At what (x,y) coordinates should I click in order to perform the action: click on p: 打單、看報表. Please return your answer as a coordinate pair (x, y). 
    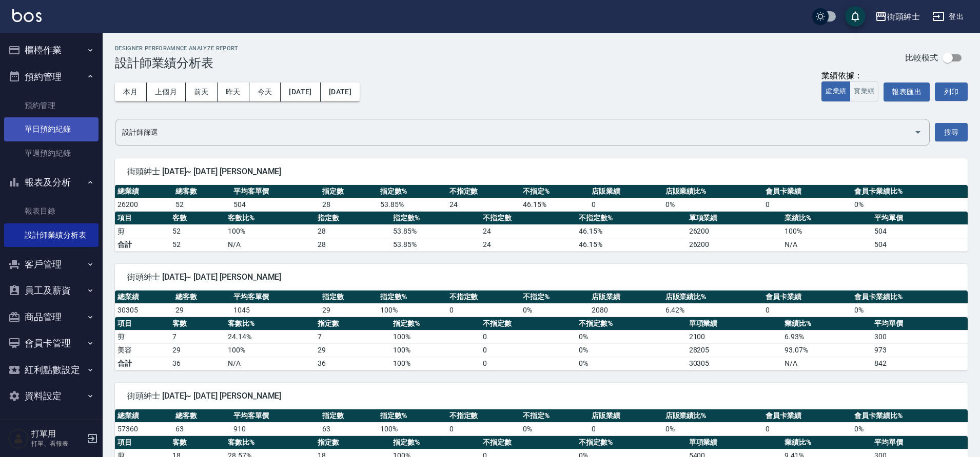
    Looking at the image, I should click on (57, 444).